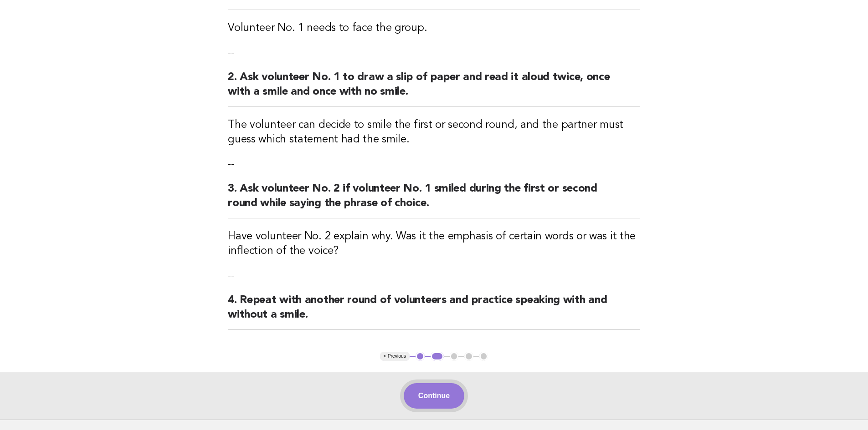 Image resolution: width=868 pixels, height=430 pixels. Describe the element at coordinates (433, 28) in the screenshot. I see `h3: Volunteer No. 1 needs to face the group.` at that location.